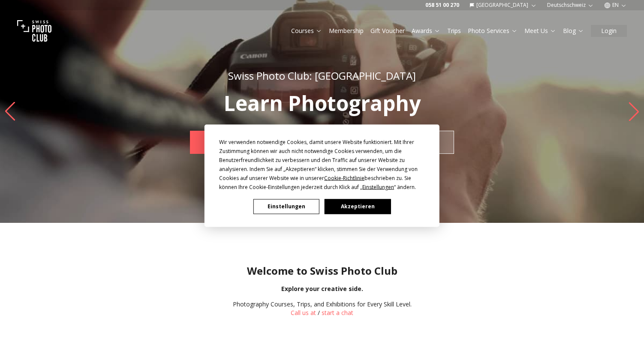  What do you see at coordinates (378, 186) in the screenshot?
I see `span: Einstellungen` at bounding box center [378, 186].